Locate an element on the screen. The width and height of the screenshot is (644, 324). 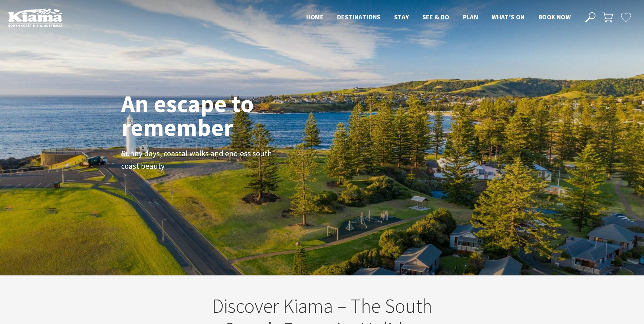
span: What’s On is located at coordinates (508, 17).